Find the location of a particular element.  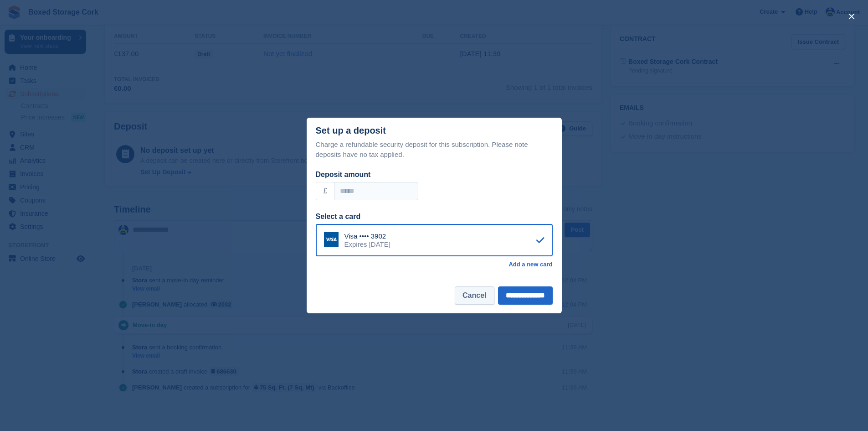

p: Charge a refundable security deposit for this subscription. Please note deposits have no tax appl... is located at coordinates (434, 150).